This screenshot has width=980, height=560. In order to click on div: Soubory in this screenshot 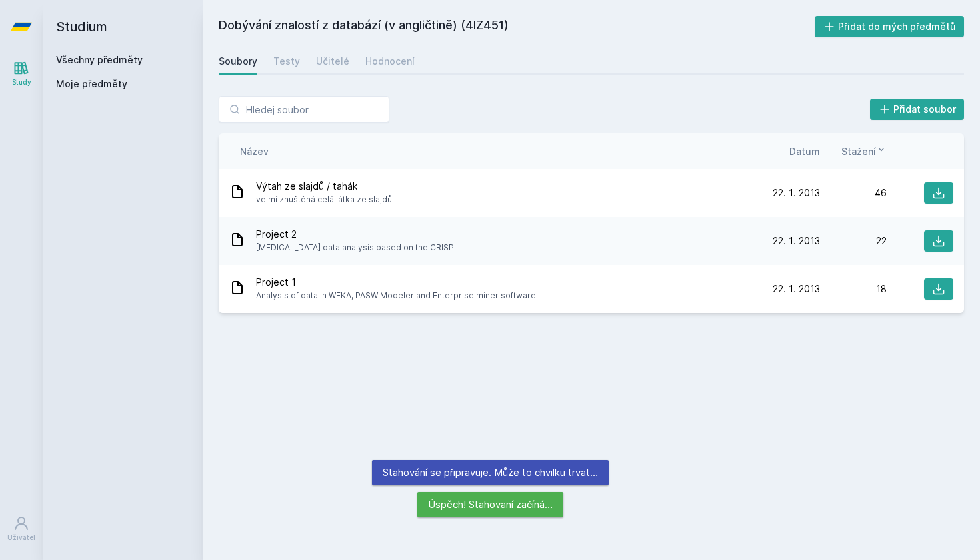, I will do `click(238, 61)`.